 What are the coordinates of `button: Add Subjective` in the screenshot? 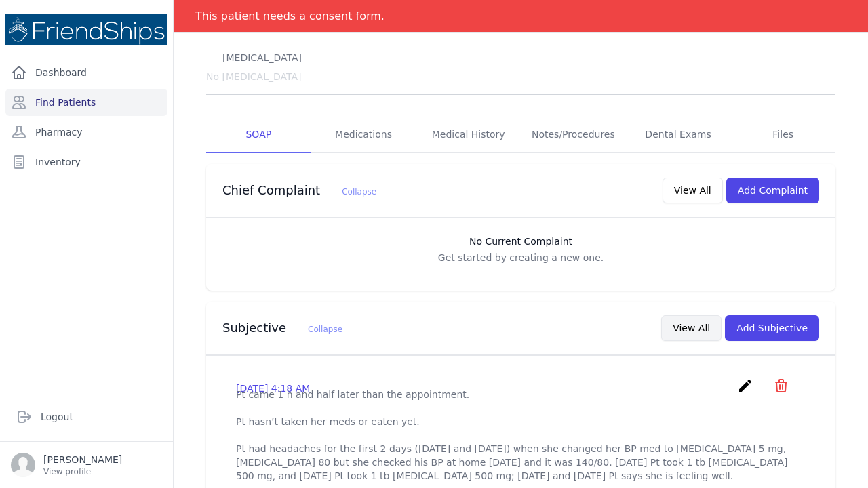 It's located at (771, 328).